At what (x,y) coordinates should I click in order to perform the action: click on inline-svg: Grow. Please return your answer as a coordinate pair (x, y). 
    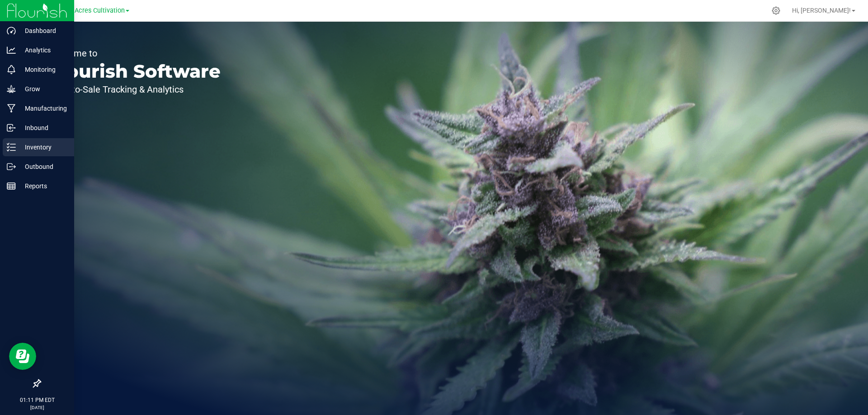
    Looking at the image, I should click on (11, 89).